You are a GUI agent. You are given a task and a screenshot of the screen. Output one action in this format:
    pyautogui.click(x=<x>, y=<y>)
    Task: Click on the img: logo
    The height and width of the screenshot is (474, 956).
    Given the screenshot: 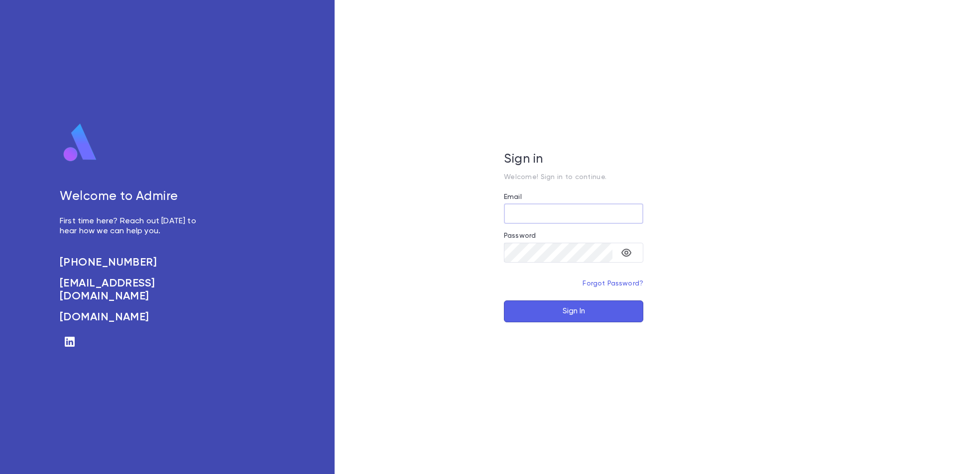 What is the action you would take?
    pyautogui.click(x=80, y=143)
    